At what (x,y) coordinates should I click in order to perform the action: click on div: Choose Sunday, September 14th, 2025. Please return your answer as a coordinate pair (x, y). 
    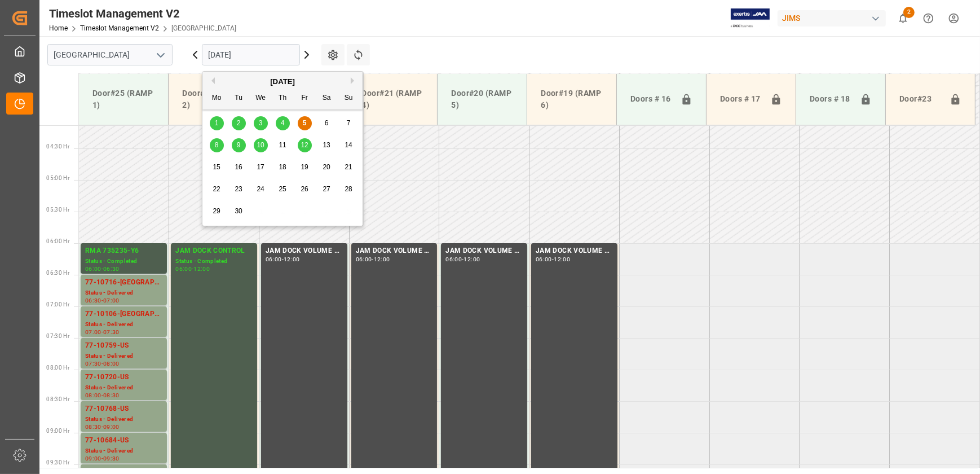
    Looking at the image, I should click on (348, 145).